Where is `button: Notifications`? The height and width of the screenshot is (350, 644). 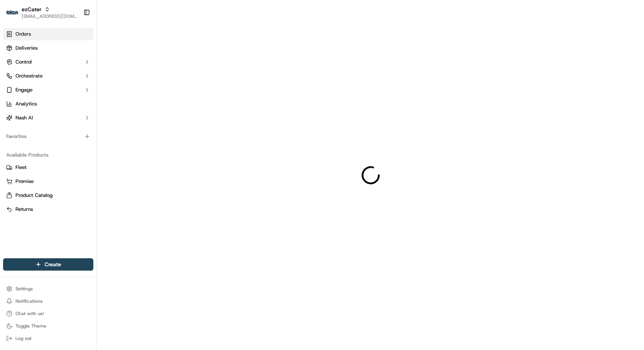 button: Notifications is located at coordinates (48, 301).